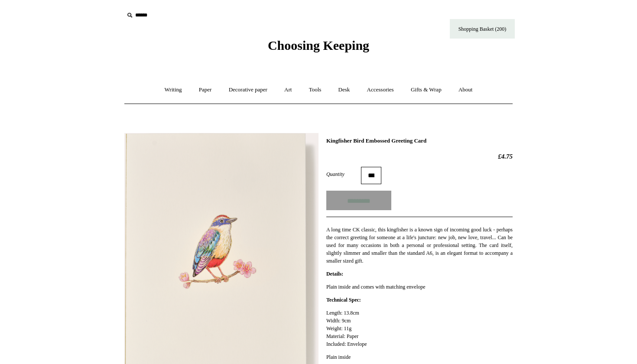  I want to click on a: Gifts & Wrap, so click(426, 90).